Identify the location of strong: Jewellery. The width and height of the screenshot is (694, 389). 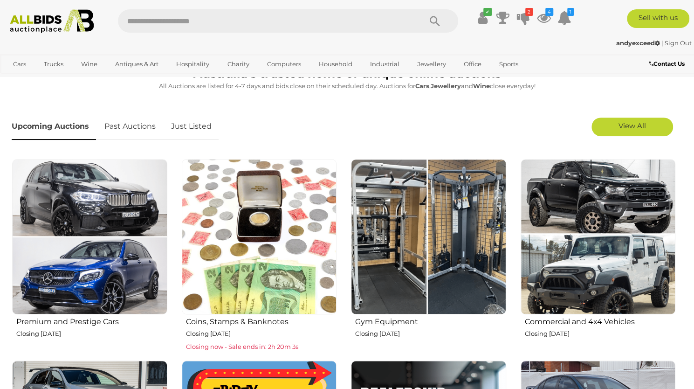
(446, 86).